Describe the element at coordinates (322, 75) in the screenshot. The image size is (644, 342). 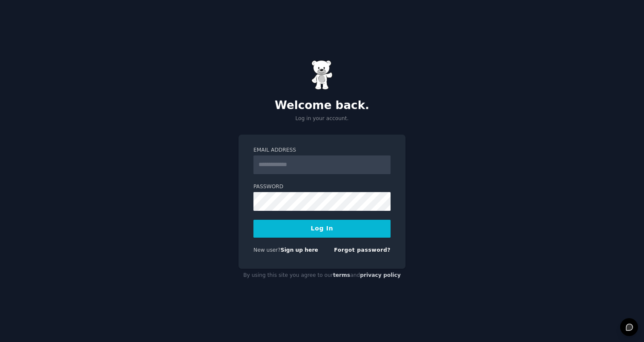
I see `img: Gummy Bear` at that location.